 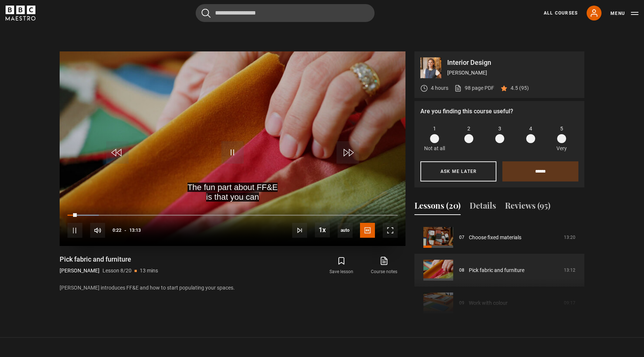 What do you see at coordinates (206, 13) in the screenshot?
I see `button: Submit the search query` at bounding box center [206, 13].